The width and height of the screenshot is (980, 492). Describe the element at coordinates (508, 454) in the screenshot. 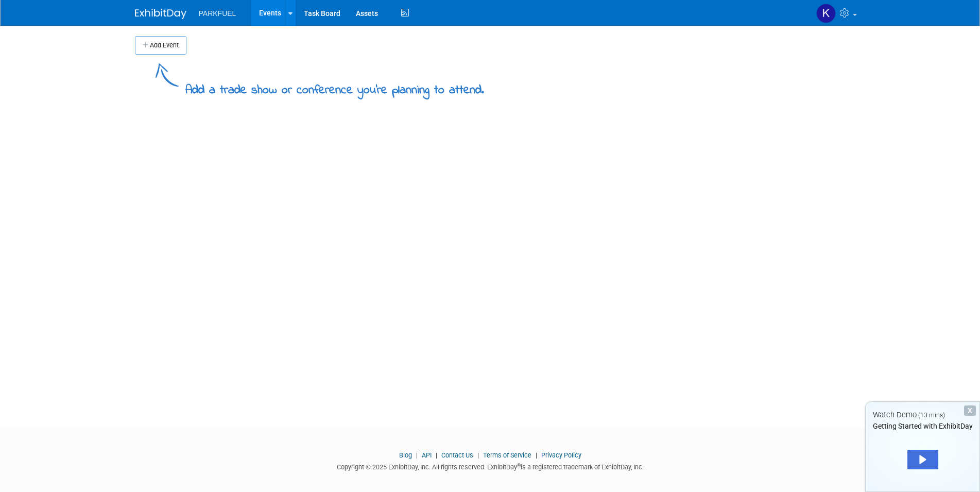

I see `a: Terms of Service` at that location.